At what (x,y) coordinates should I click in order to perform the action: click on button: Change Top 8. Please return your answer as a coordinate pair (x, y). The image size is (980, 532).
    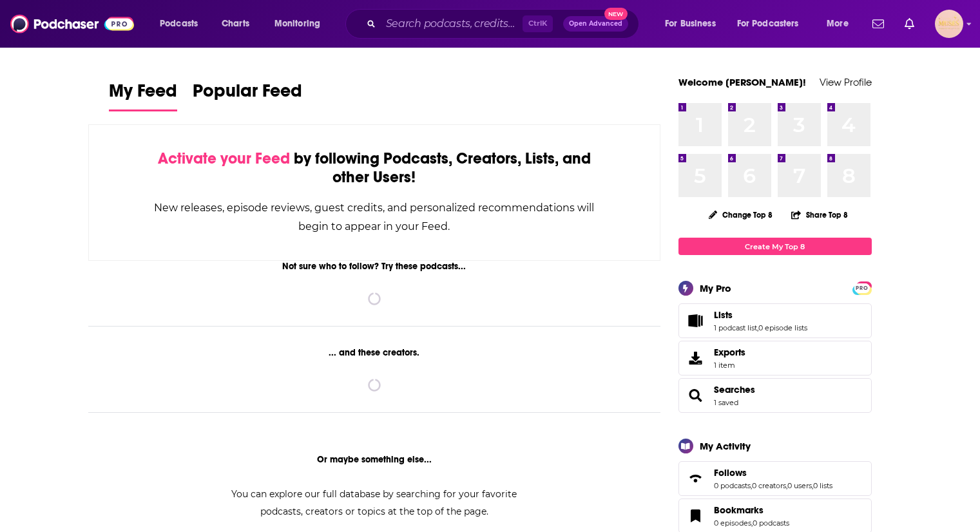
    Looking at the image, I should click on (741, 215).